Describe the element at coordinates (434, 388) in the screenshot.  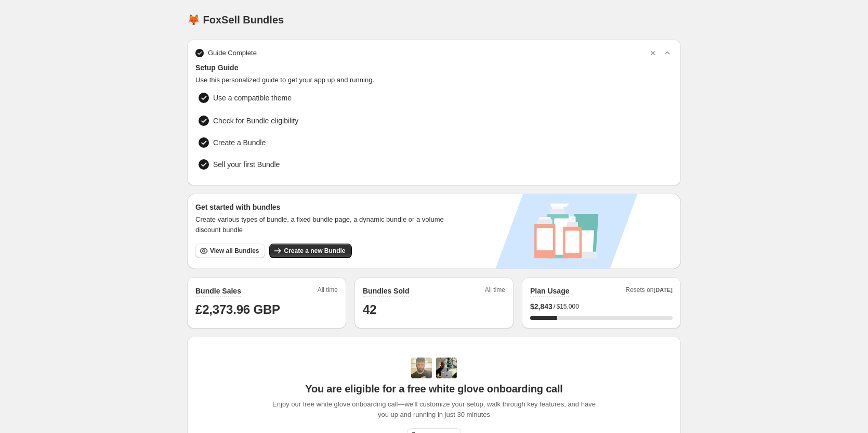
I see `span: You are eligible for a free white glove onboarding call` at that location.